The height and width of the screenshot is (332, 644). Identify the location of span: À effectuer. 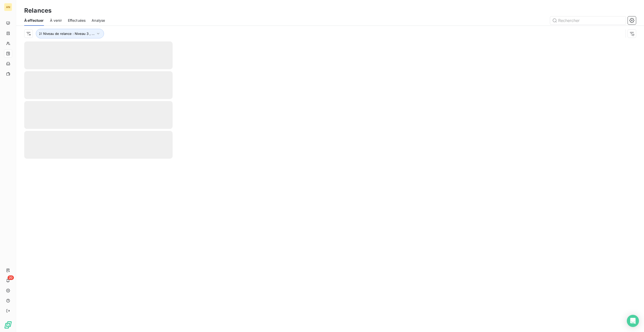
(34, 21).